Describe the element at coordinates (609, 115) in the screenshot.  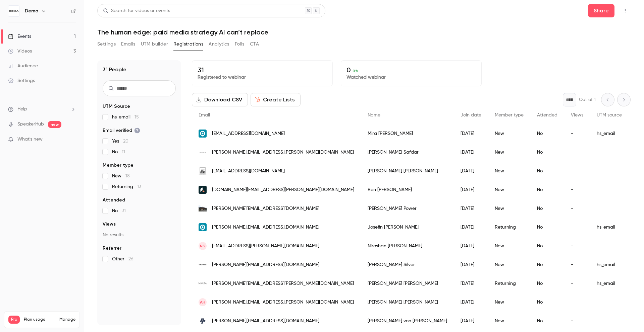
I see `span: UTM source` at that location.